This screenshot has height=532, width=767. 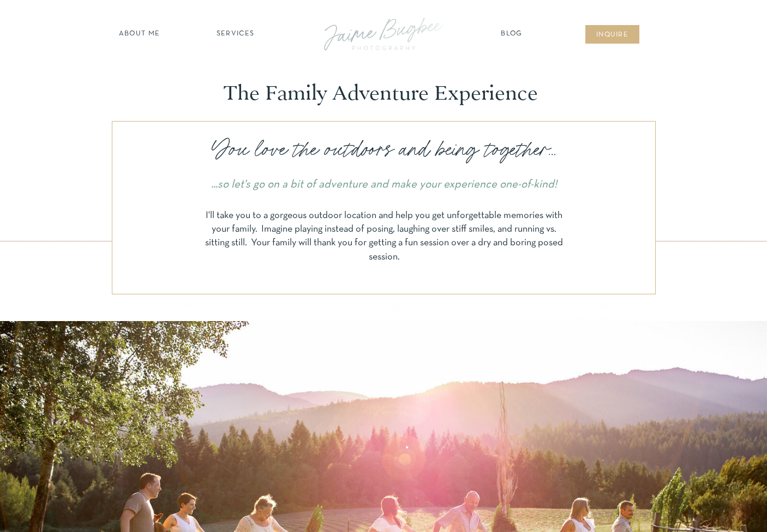 What do you see at coordinates (384, 150) in the screenshot?
I see `p: You love the outdoors and being together...` at bounding box center [384, 150].